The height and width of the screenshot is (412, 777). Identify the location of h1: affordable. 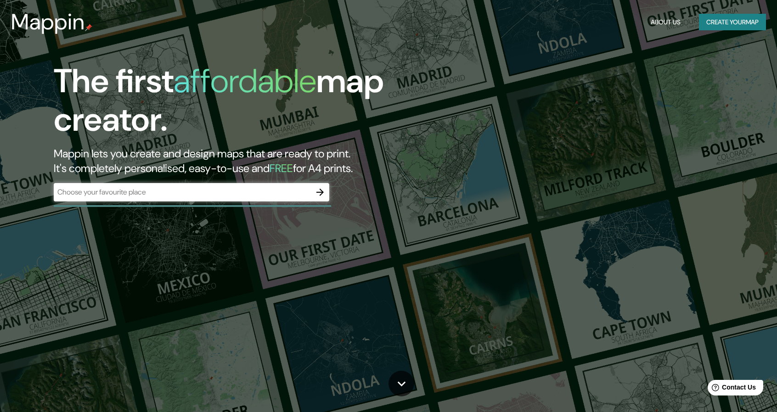
(245, 81).